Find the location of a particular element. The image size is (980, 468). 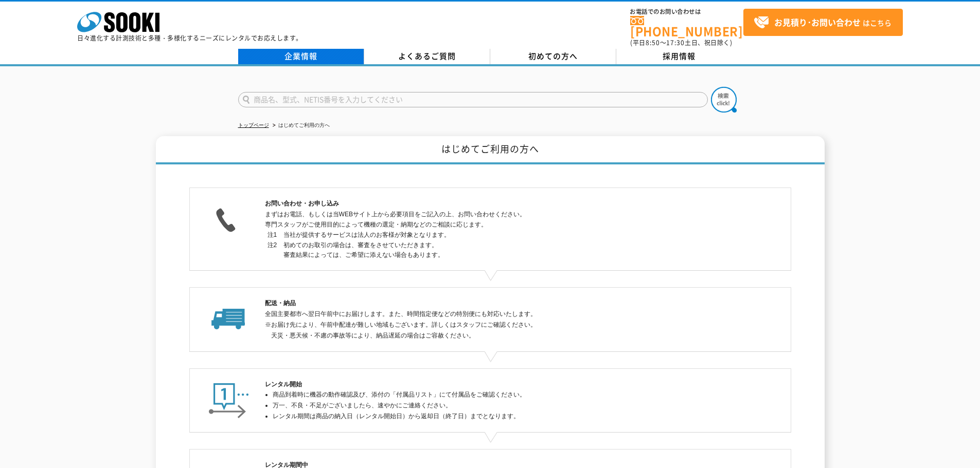

span: 8:50 is located at coordinates (653, 42).